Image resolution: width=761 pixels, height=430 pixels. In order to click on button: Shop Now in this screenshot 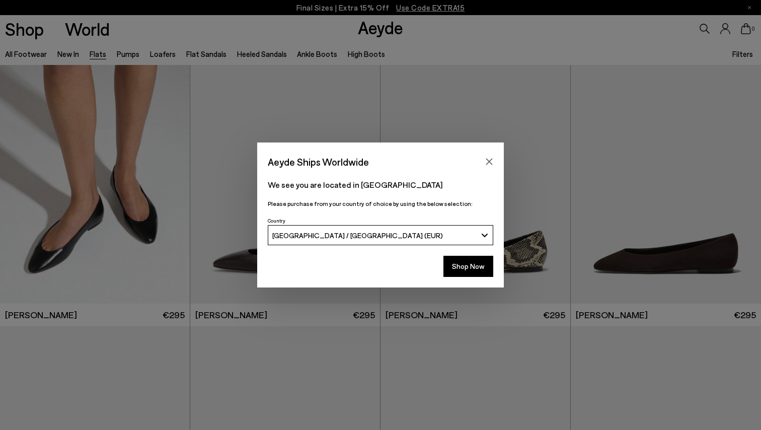, I will do `click(468, 266)`.